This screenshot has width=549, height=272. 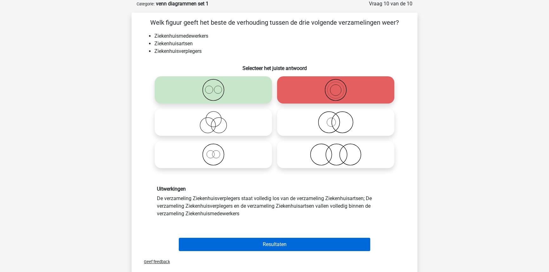 I want to click on strong: venn diagrammen set 1, so click(x=182, y=3).